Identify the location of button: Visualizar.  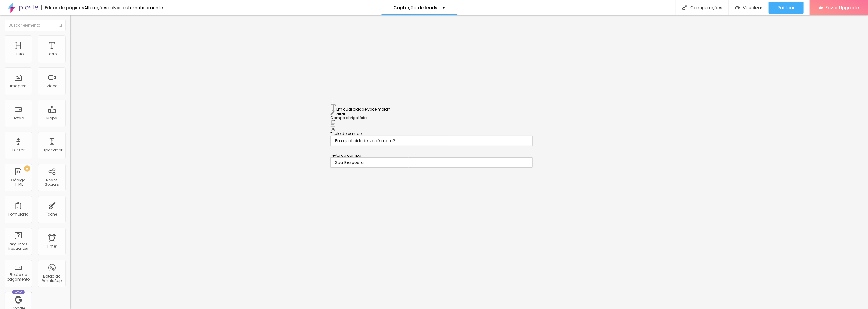
(748, 8).